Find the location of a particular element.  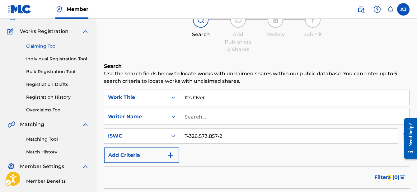

a: Match History is located at coordinates (58, 152).